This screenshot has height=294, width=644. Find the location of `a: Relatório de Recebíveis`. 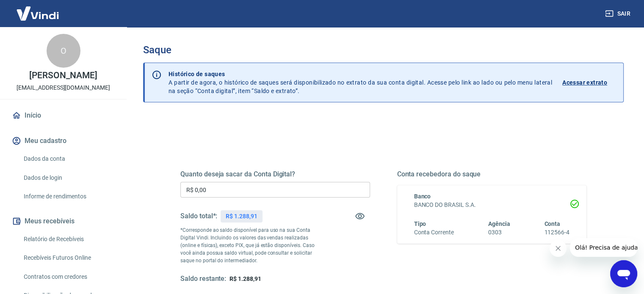

a: Relatório de Recebíveis is located at coordinates (68, 240).